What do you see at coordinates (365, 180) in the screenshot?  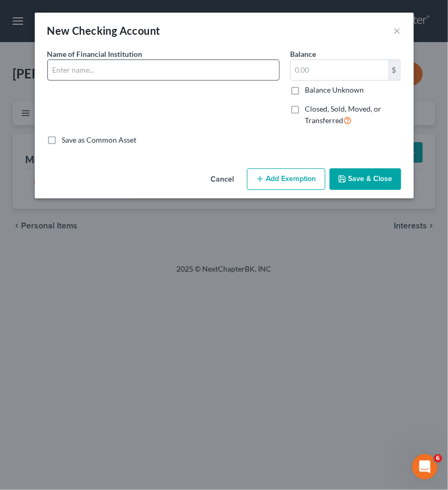 I see `button: Save & Close` at bounding box center [365, 180].